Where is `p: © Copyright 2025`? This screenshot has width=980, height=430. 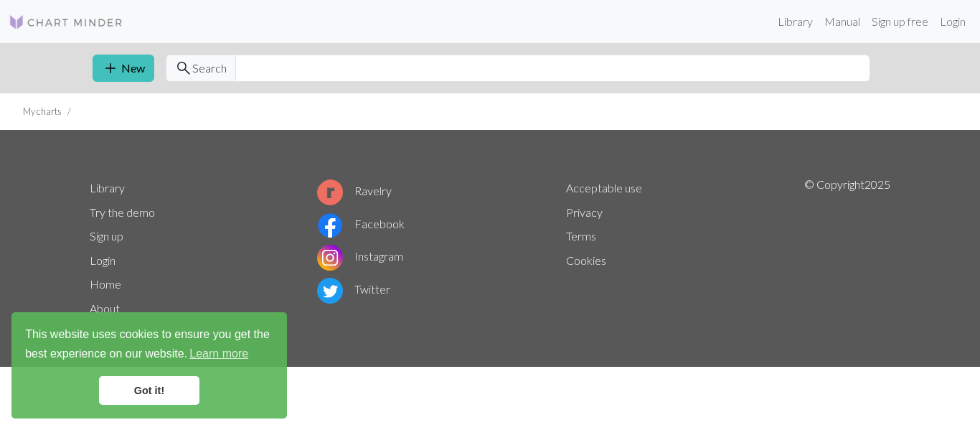
p: © Copyright 2025 is located at coordinates (847, 248).